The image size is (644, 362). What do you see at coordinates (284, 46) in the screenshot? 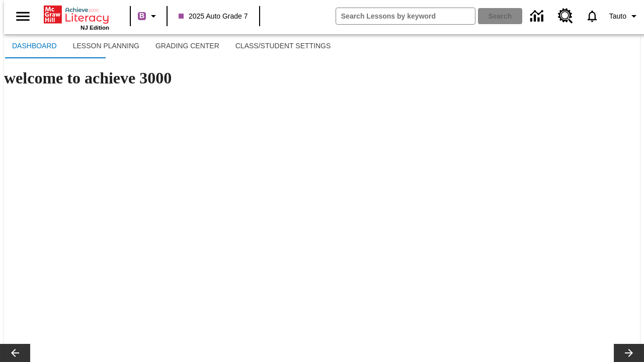
I see `button: Class/Student Settings` at bounding box center [284, 46].